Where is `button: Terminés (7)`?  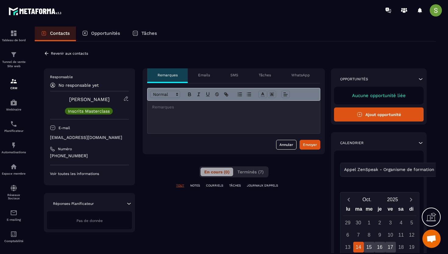
button: Terminés (7) is located at coordinates (251, 172).